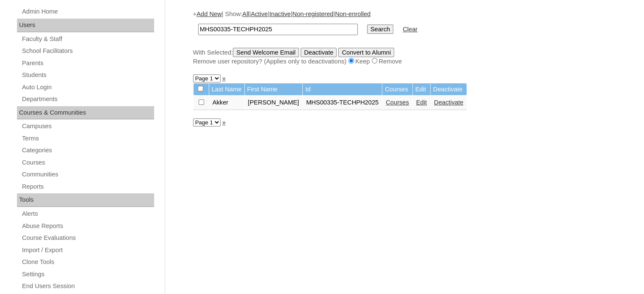 The image size is (644, 294). Describe the element at coordinates (245, 14) in the screenshot. I see `a: All` at that location.